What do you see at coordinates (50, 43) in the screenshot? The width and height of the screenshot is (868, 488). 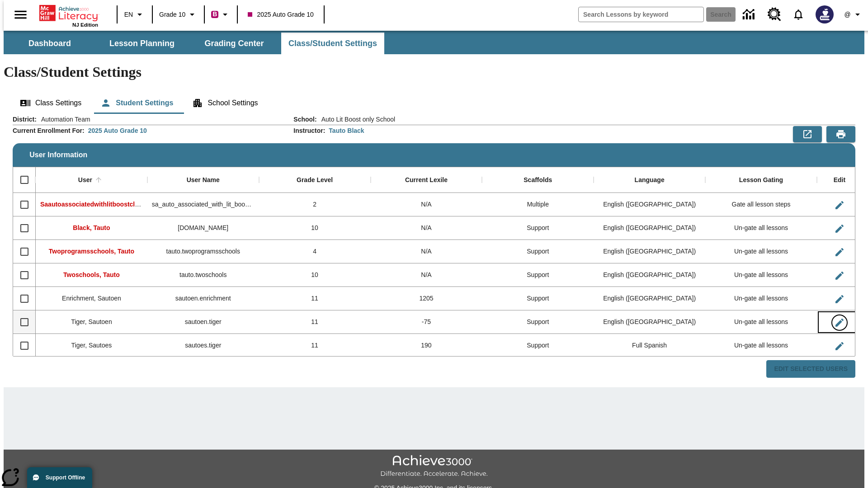 I see `button: Dashboard` at bounding box center [50, 43].